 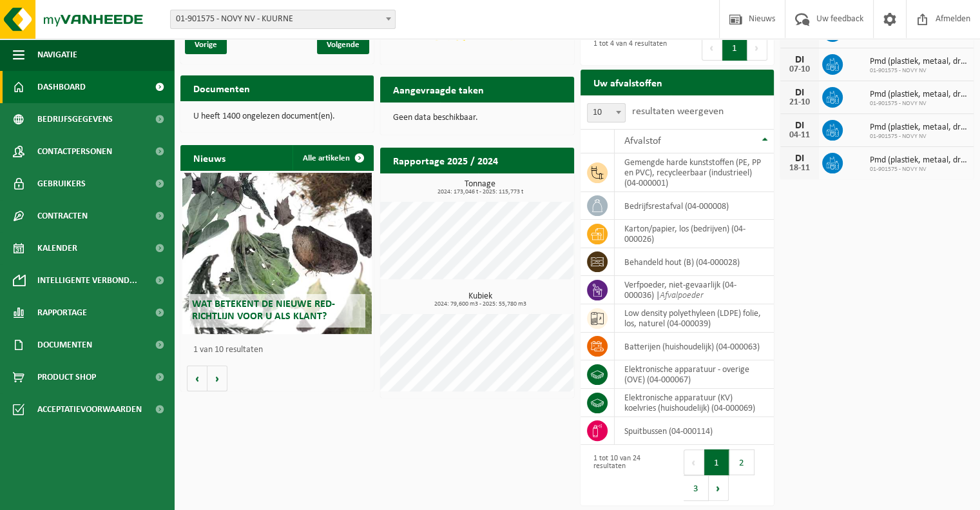 What do you see at coordinates (694, 431) in the screenshot?
I see `td: spuitbussen (04-000114)` at bounding box center [694, 431].